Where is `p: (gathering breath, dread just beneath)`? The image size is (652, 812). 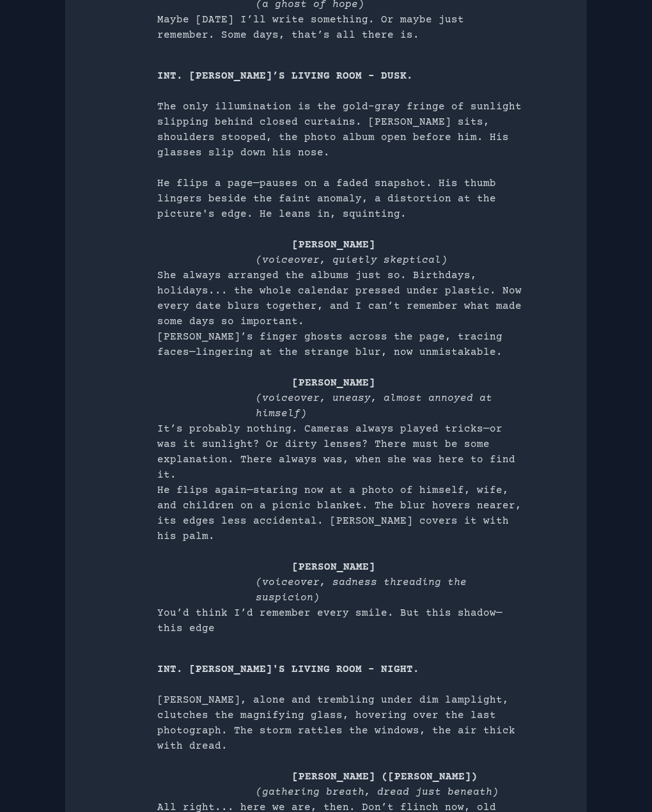
p: (gathering breath, dread just beneath) is located at coordinates (391, 791).